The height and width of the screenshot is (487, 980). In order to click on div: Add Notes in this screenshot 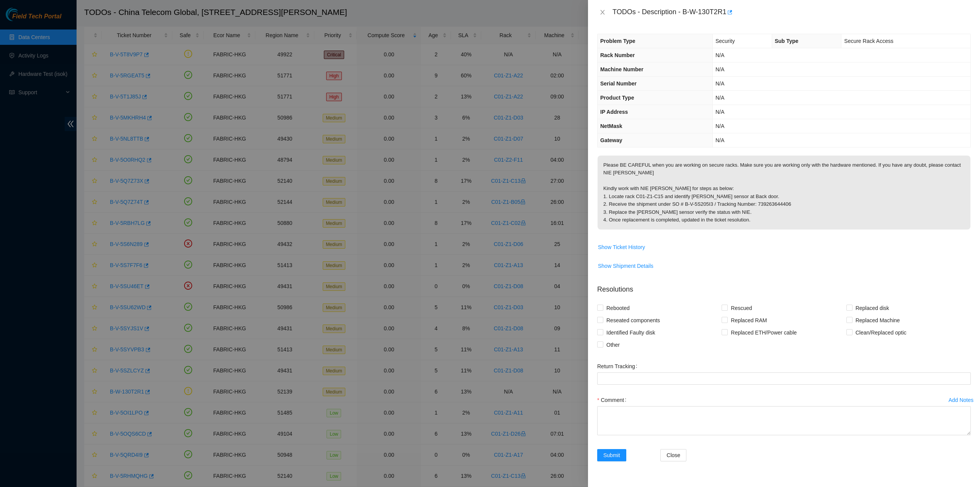, I will do `click(961, 400)`.